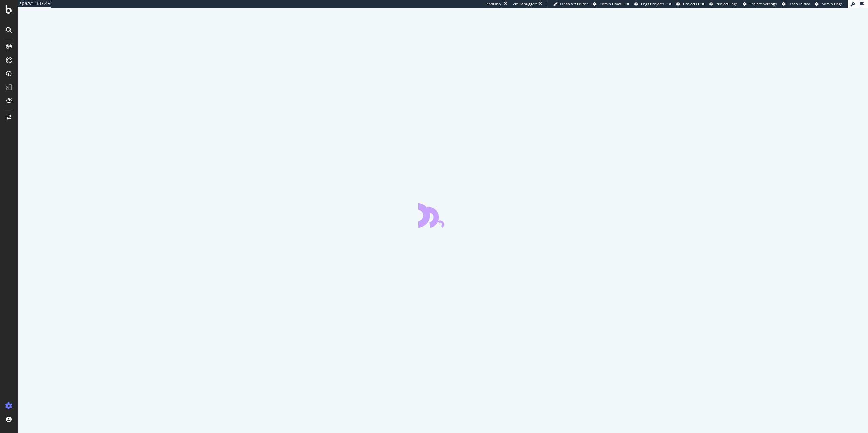  I want to click on span: Projects List, so click(693, 3).